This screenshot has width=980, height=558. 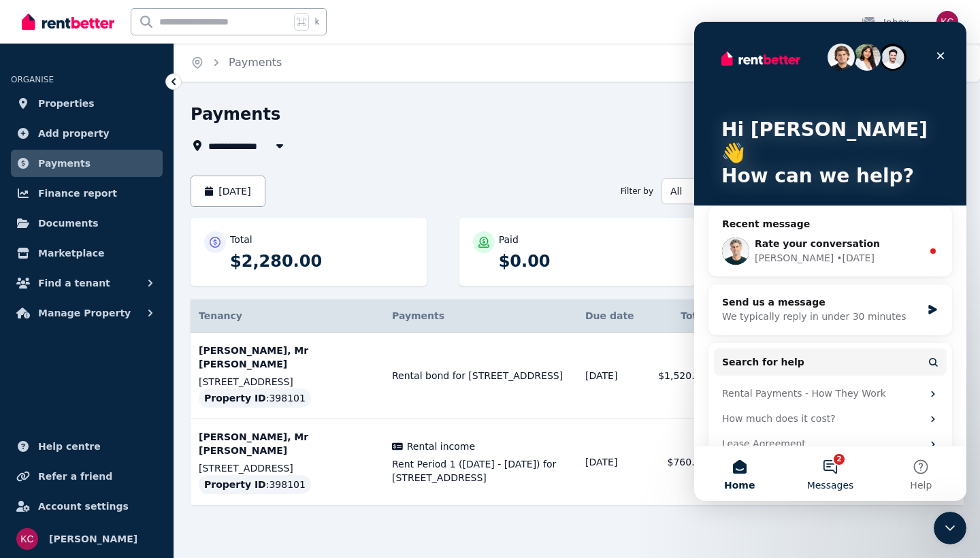 What do you see at coordinates (590, 261) in the screenshot?
I see `p: $0.00` at bounding box center [590, 261].